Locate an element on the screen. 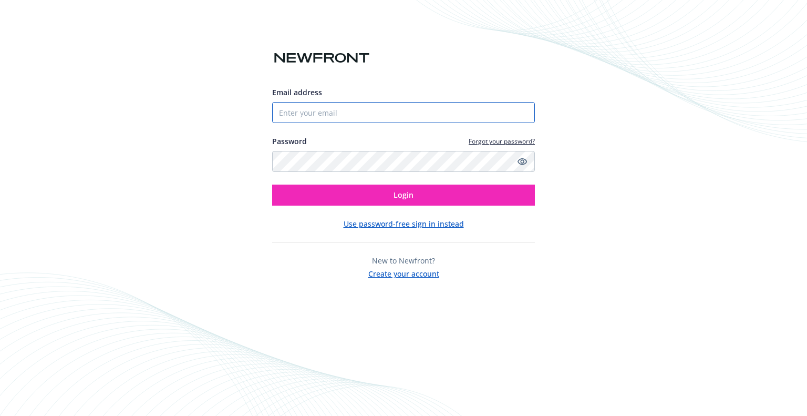  button: Create your account is located at coordinates (404, 272).